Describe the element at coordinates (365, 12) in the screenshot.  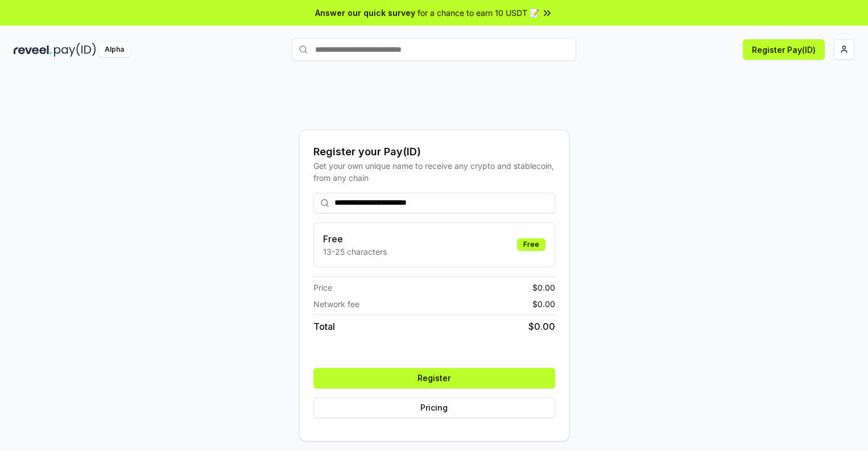
I see `span: Answer our quick survey` at that location.